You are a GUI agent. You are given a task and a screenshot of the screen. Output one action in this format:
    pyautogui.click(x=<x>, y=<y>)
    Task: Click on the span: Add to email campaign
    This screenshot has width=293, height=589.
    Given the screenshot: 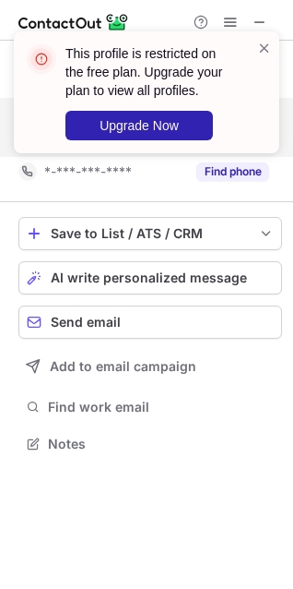 What is the action you would take?
    pyautogui.click(x=123, y=366)
    